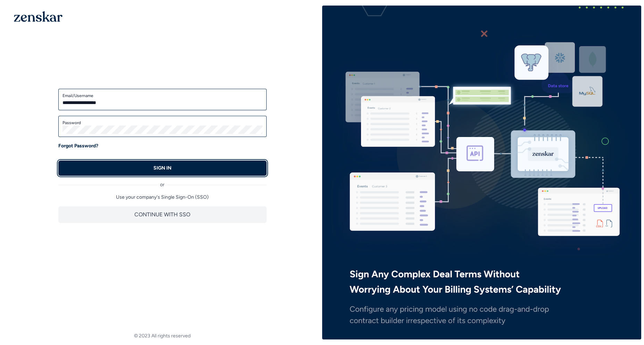 The height and width of the screenshot is (345, 644). What do you see at coordinates (162, 168) in the screenshot?
I see `p: SIGN IN` at bounding box center [162, 168].